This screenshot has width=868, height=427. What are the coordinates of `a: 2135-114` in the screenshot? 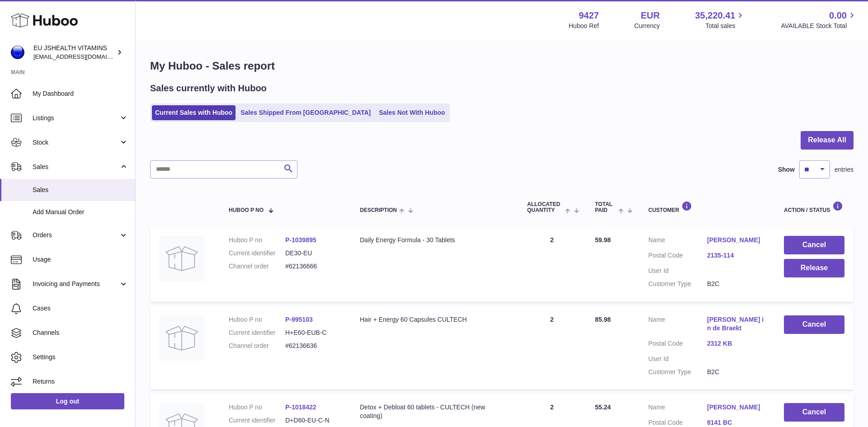 It's located at (736, 256).